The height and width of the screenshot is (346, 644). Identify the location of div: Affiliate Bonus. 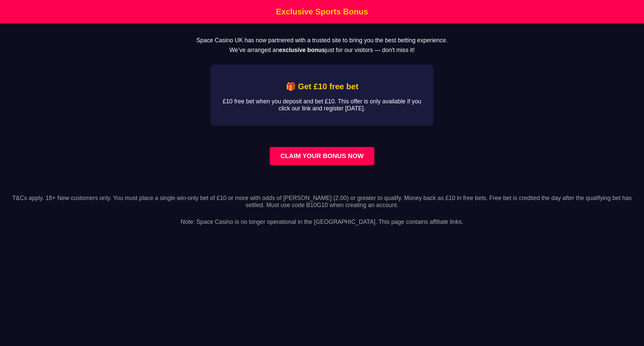
(322, 95).